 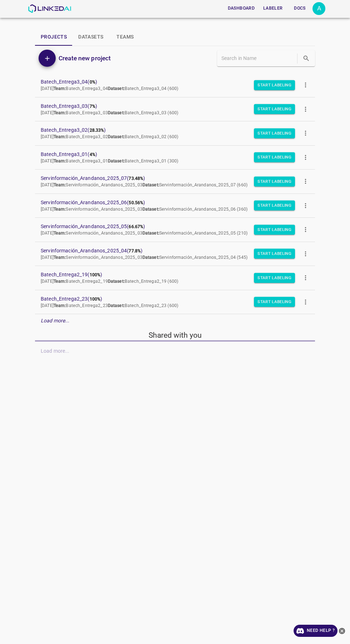 What do you see at coordinates (49, 9) in the screenshot?
I see `img: LinkedAI` at bounding box center [49, 9].